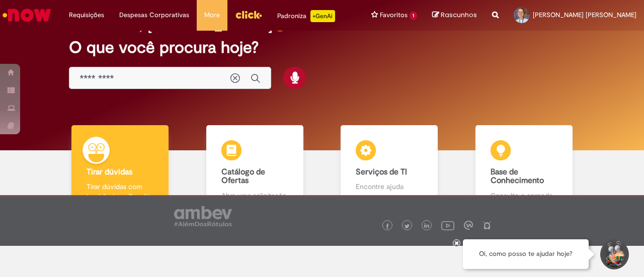 This screenshot has width=644, height=277. What do you see at coordinates (407, 226) in the screenshot?
I see `img: logo_footer_twitter.png` at bounding box center [407, 226].